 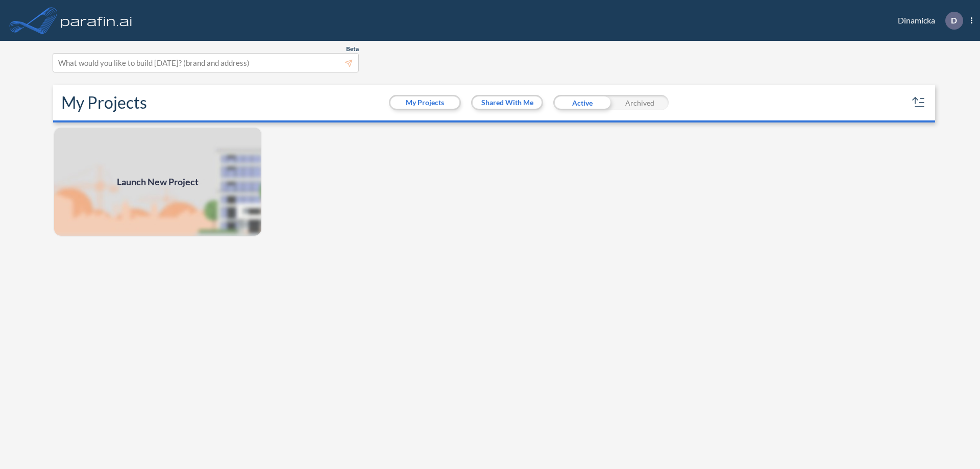 What do you see at coordinates (158, 182) in the screenshot?
I see `span: Launch New Project` at bounding box center [158, 182].